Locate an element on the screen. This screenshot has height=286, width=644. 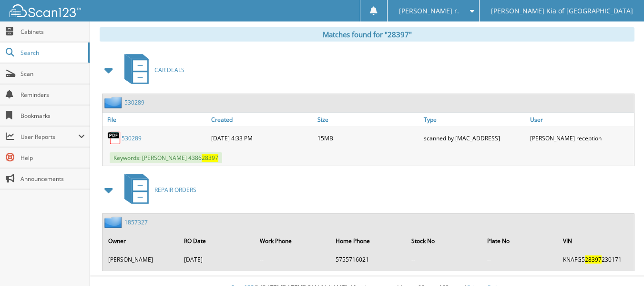
th: Owner is located at coordinates (141, 241).